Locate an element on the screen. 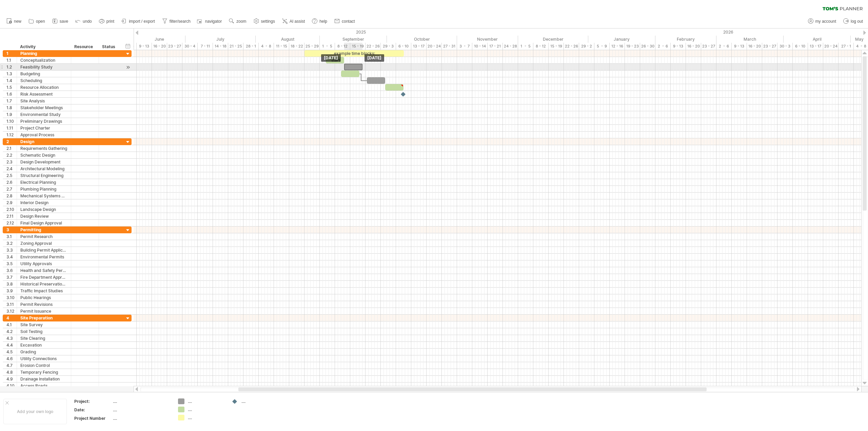  div: Architectural Modeling is located at coordinates (44, 169).